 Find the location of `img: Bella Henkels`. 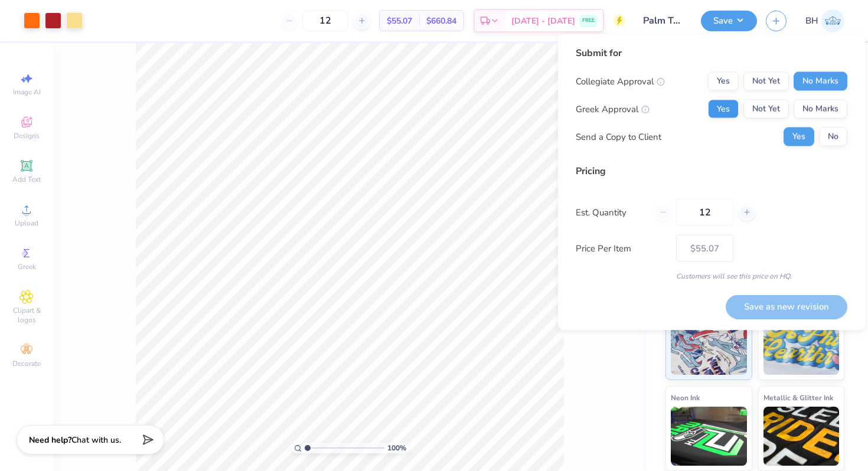

img: Bella Henkels is located at coordinates (832, 20).